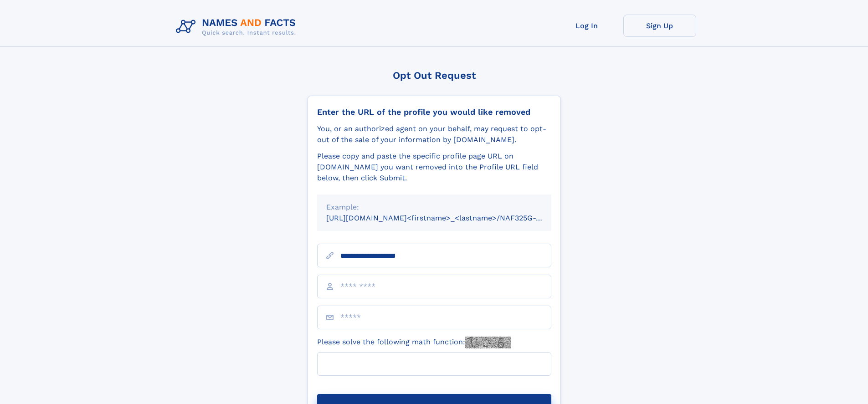  I want to click on label: Please solve the following math function:, so click(414, 343).